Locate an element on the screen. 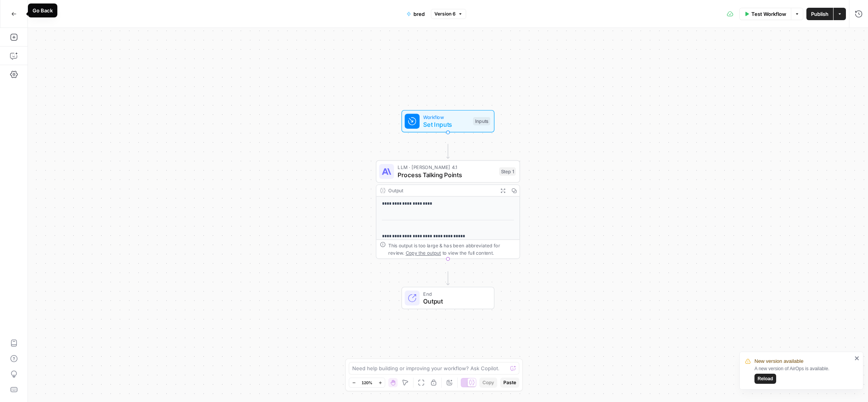  span: Paste is located at coordinates (510, 383).